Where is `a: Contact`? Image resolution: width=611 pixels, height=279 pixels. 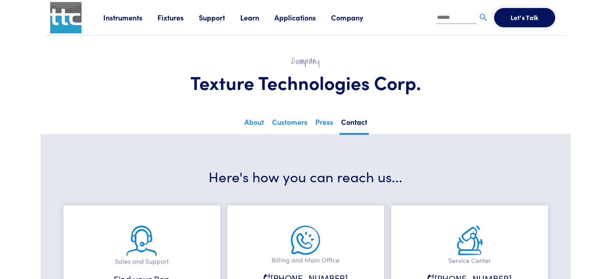
a: Contact is located at coordinates (354, 125).